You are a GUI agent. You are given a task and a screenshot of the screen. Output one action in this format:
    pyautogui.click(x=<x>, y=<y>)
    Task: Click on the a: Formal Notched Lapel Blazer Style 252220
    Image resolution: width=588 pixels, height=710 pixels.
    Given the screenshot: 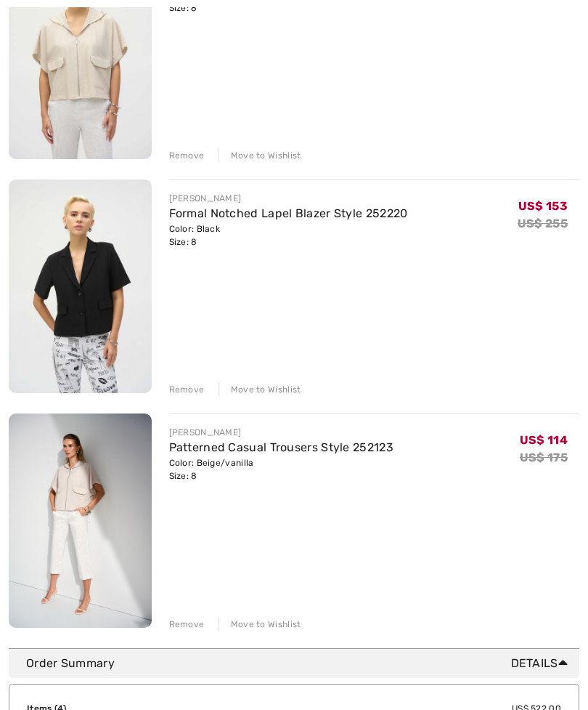 What is the action you would take?
    pyautogui.click(x=288, y=213)
    